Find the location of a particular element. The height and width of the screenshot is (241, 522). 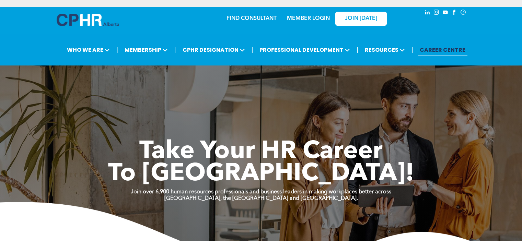

span: CPHR DESIGNATION is located at coordinates (214, 50).